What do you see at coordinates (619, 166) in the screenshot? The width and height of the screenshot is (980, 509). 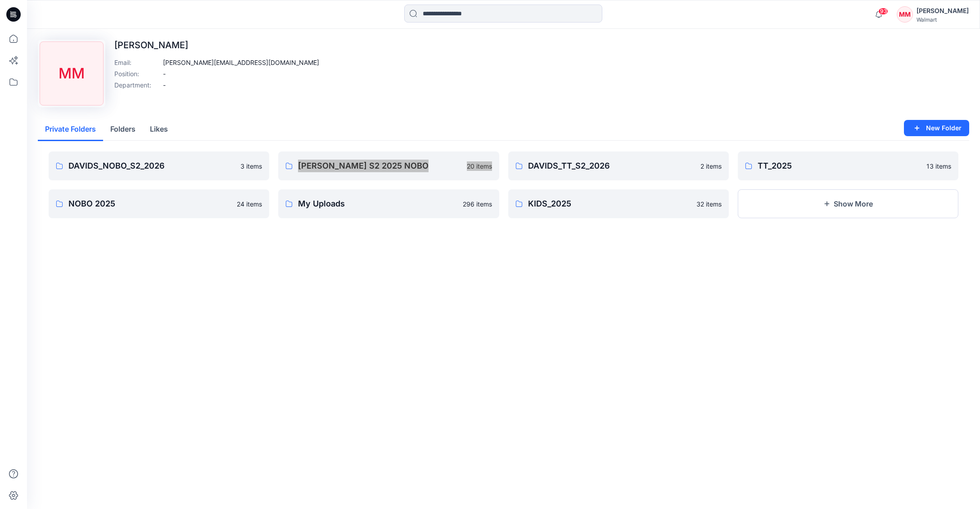 I see `a: DAVIDS_TT_S2_20262 items` at bounding box center [619, 166].